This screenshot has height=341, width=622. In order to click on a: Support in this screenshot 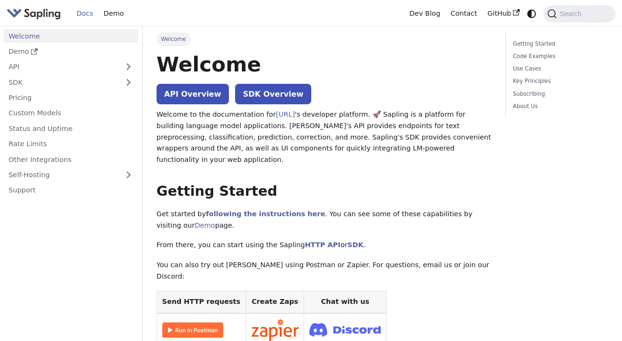, I will do `click(70, 190)`.